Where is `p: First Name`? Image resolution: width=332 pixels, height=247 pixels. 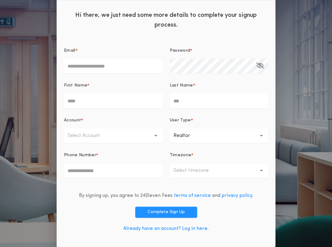 p: First Name is located at coordinates (76, 86).